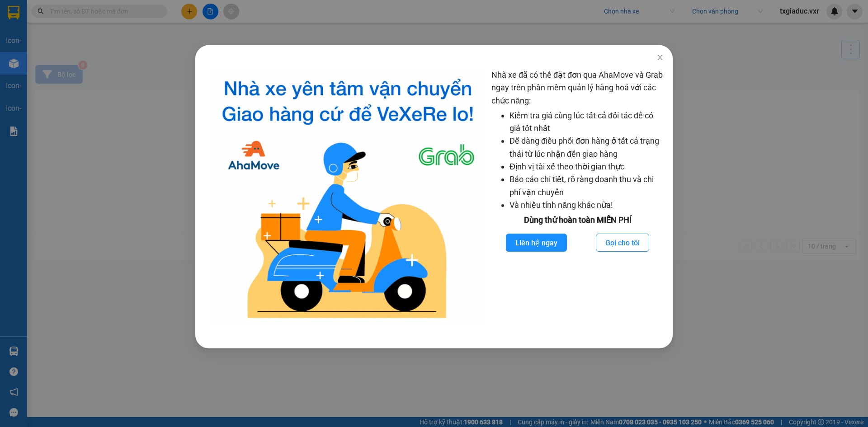  Describe the element at coordinates (587, 205) in the screenshot. I see `li: Và nhiều tính năng khác nữa!` at that location.